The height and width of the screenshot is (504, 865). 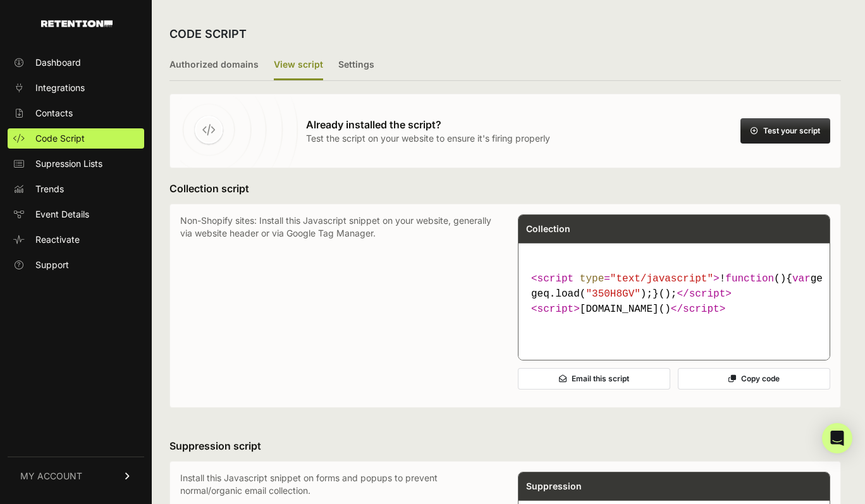 I want to click on div: Open Intercom Messenger, so click(x=838, y=438).